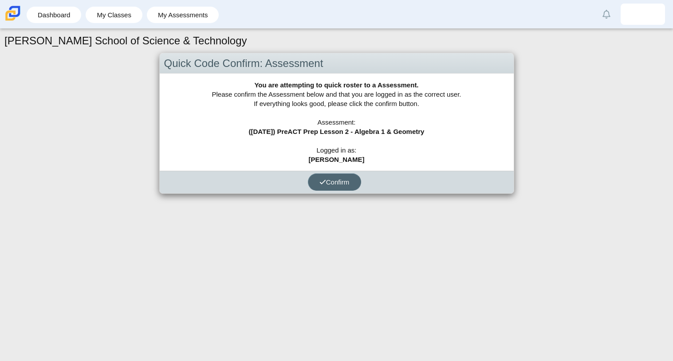 Image resolution: width=673 pixels, height=361 pixels. What do you see at coordinates (642, 14) in the screenshot?
I see `img: honesty.hardrick.Qkwj9W` at bounding box center [642, 14].